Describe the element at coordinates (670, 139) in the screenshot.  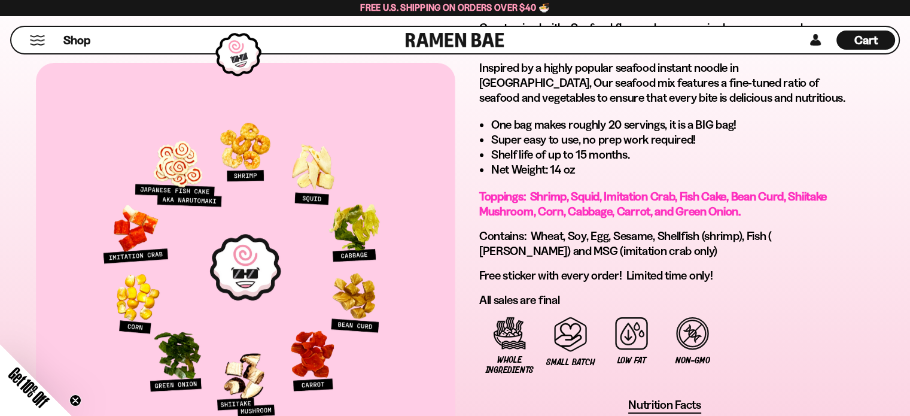
I see `li: Super easy to use, no prep work required!` at that location.